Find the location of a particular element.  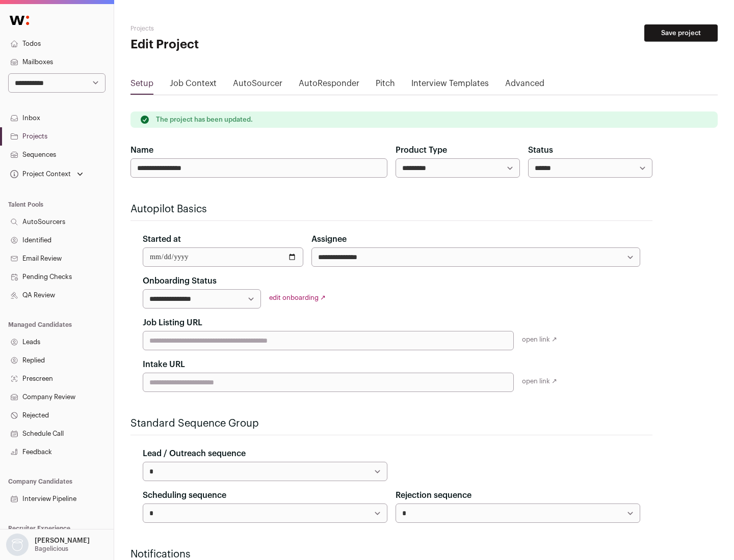

label: Started at is located at coordinates (161, 240).